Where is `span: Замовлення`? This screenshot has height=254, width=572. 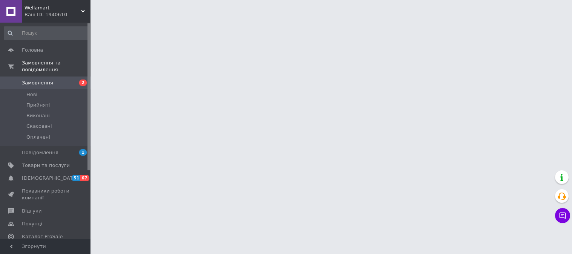 span: Замовлення is located at coordinates (37, 83).